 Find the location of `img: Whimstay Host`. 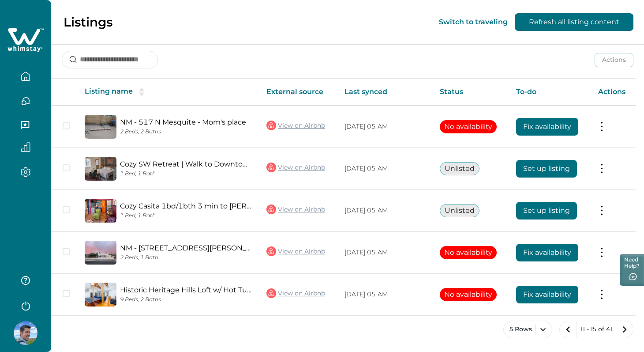

img: Whimstay Host is located at coordinates (25, 333).